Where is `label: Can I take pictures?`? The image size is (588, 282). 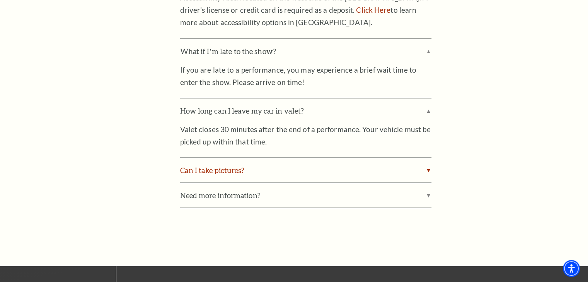
label: Can I take pictures? is located at coordinates (306, 170).